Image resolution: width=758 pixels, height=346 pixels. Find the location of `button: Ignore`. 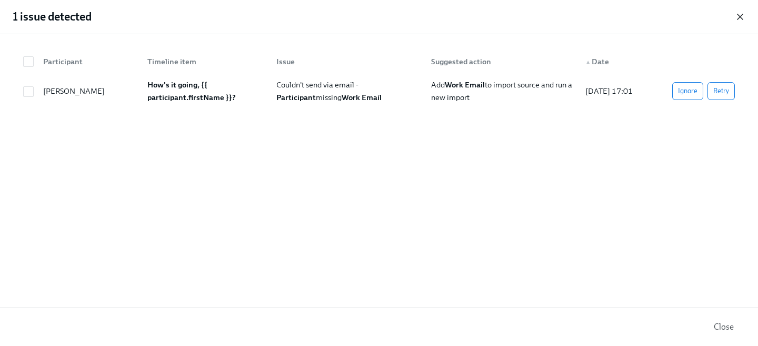

button: Ignore is located at coordinates (687, 91).